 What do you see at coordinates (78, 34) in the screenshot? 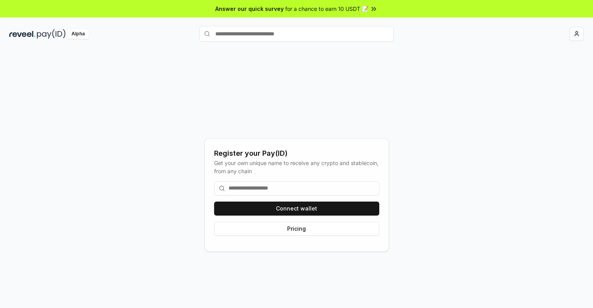
I see `div: Alpha` at bounding box center [78, 34].